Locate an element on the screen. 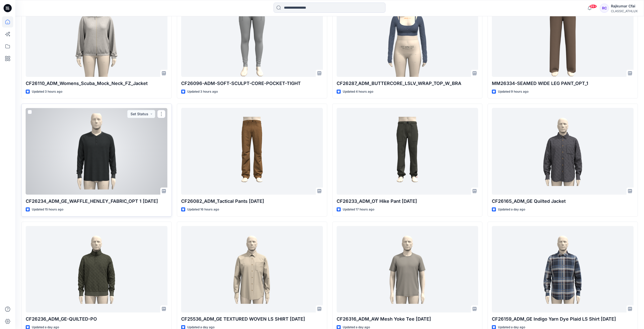 The height and width of the screenshot is (329, 644). span: 99+ is located at coordinates (593, 6).